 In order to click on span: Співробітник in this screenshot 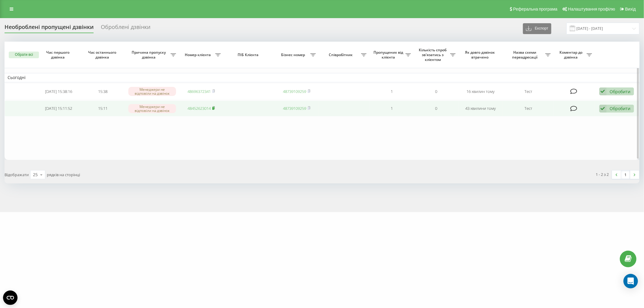, I will do `click(341, 55)`.